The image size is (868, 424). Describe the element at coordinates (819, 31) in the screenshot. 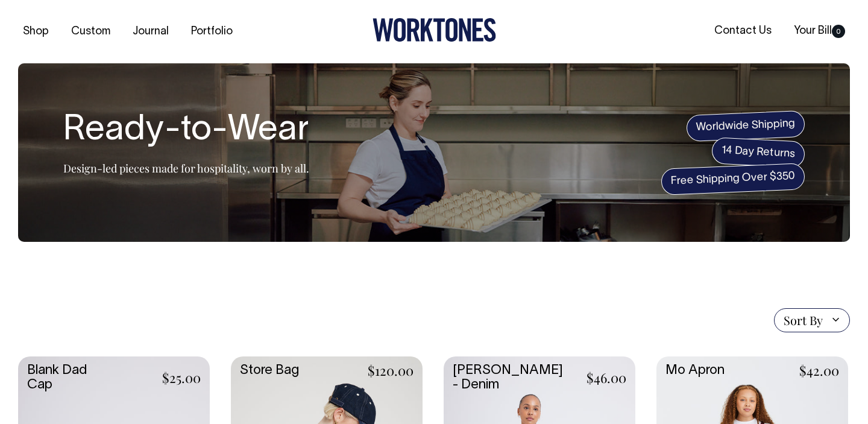

I see `a: Your Bill0` at that location.